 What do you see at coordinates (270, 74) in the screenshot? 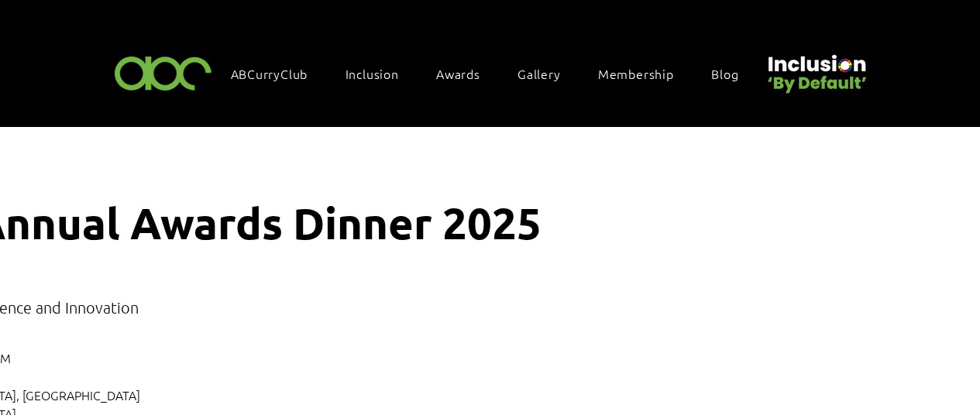
I see `span: ABCurryClub` at bounding box center [270, 74].